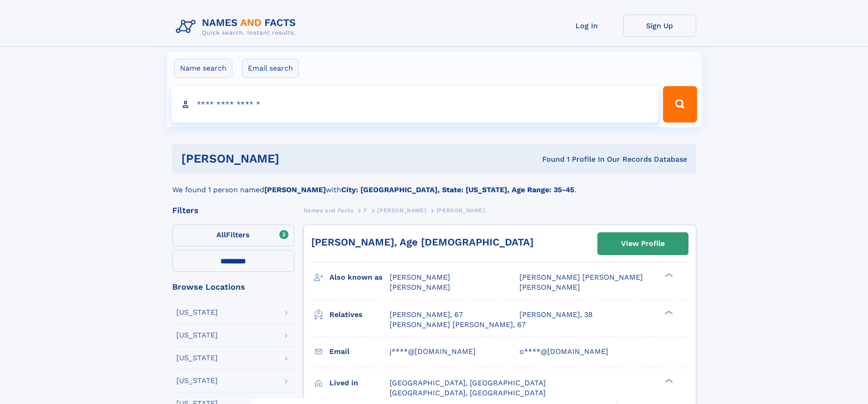  I want to click on a: Log In, so click(587, 25).